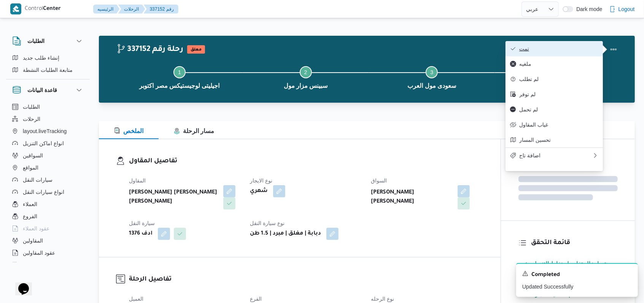 This screenshot has width=644, height=303. What do you see at coordinates (137, 180) in the screenshot?
I see `span: المقاول` at bounding box center [137, 180].